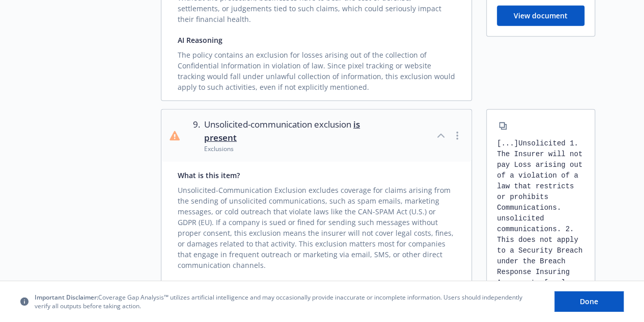 The width and height of the screenshot is (644, 322). What do you see at coordinates (589, 301) in the screenshot?
I see `button: Done` at bounding box center [589, 301].